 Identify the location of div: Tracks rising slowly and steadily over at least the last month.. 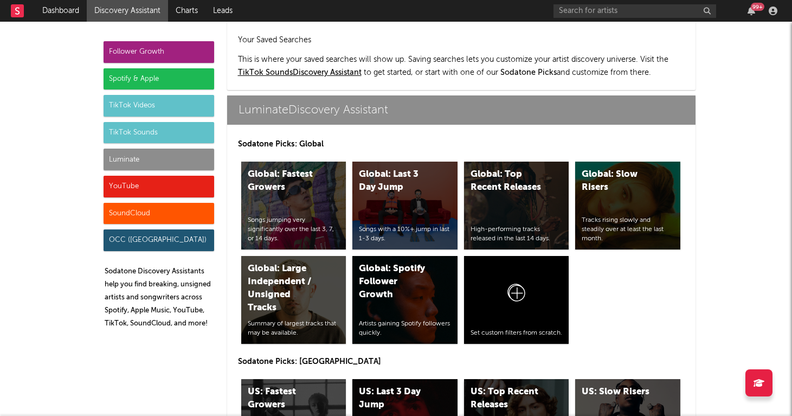
(628, 229).